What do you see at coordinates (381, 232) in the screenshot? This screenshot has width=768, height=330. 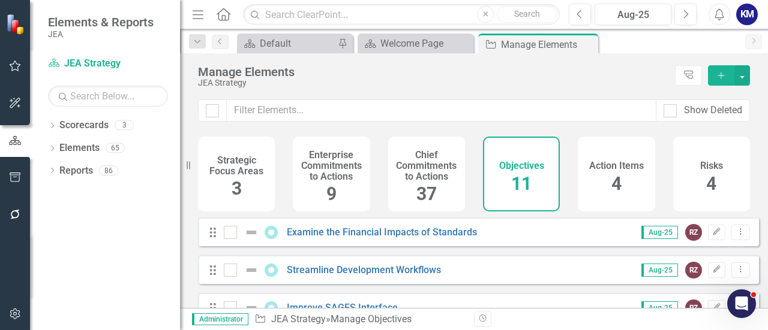 I see `a: Examine the Financial Impacts of Standards` at bounding box center [381, 232].